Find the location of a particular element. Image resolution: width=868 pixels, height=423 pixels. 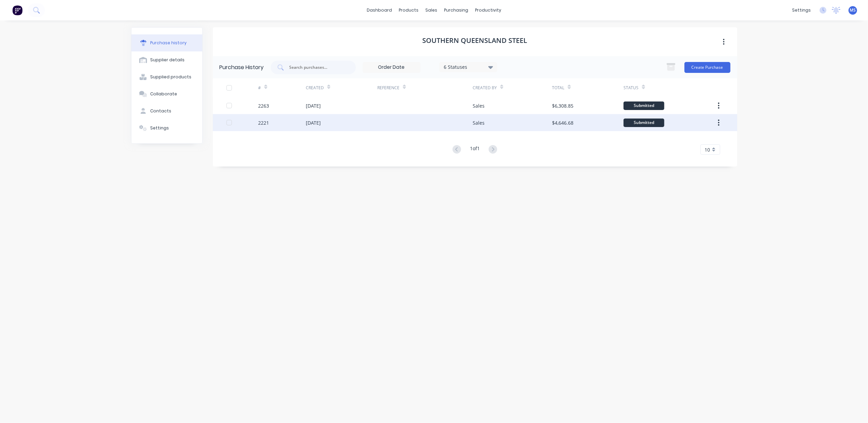

span: MS is located at coordinates (853, 11).